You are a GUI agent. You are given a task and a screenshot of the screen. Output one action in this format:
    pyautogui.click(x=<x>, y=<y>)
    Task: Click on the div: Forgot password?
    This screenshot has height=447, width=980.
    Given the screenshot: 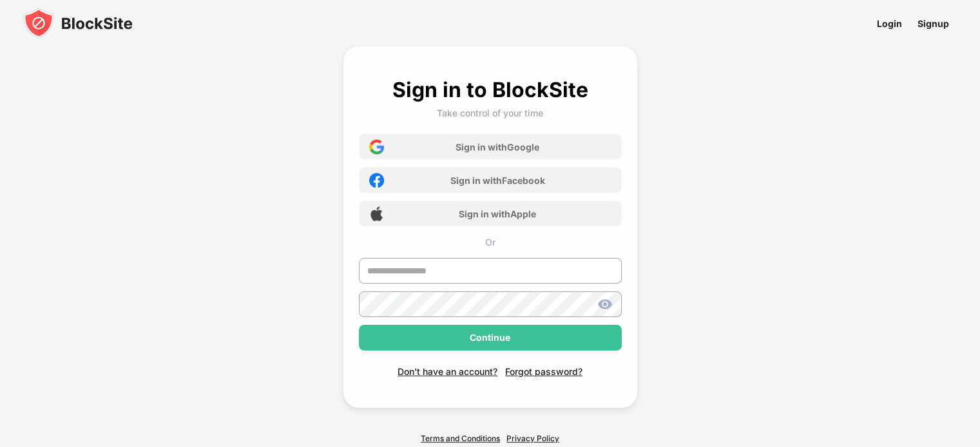 What is the action you would take?
    pyautogui.click(x=544, y=372)
    